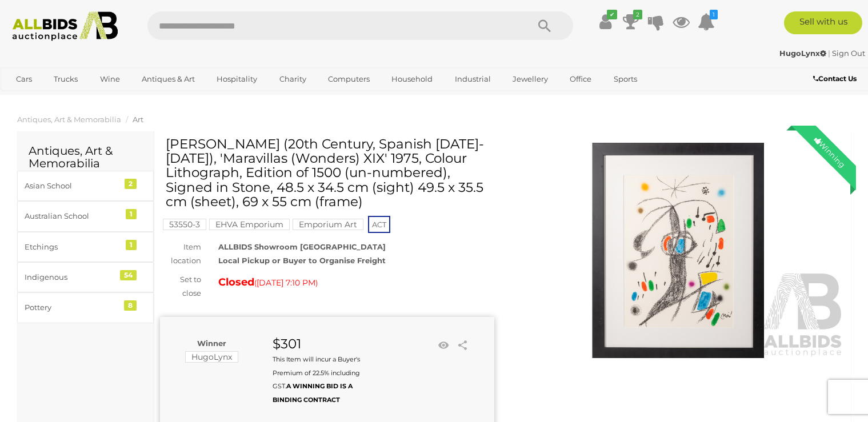  I want to click on div: Pottery, so click(71, 307).